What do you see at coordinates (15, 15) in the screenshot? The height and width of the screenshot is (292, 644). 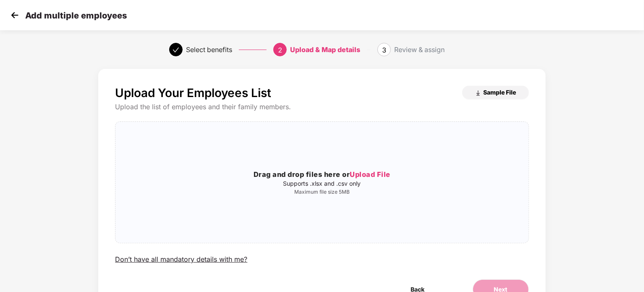 I see `img: svg+xml;base64,PHN2ZyB4bWxucz0iaHR0cDovL3d3dy53My5vcmcvMjAwMC9zdmciIHdpZHRoPSIzMCIgaGVpZ2h0PSIzMC...` at bounding box center [15, 15].